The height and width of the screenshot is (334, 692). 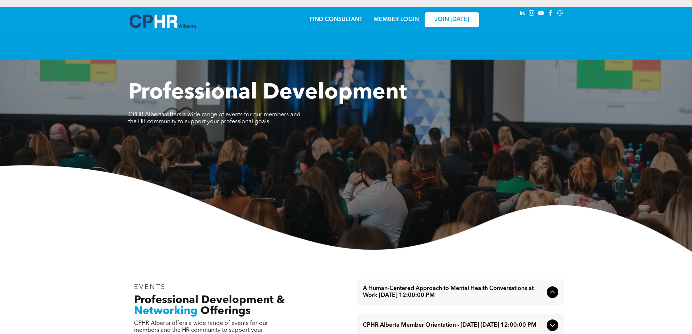 What do you see at coordinates (226, 311) in the screenshot?
I see `span: Offerings` at bounding box center [226, 311].